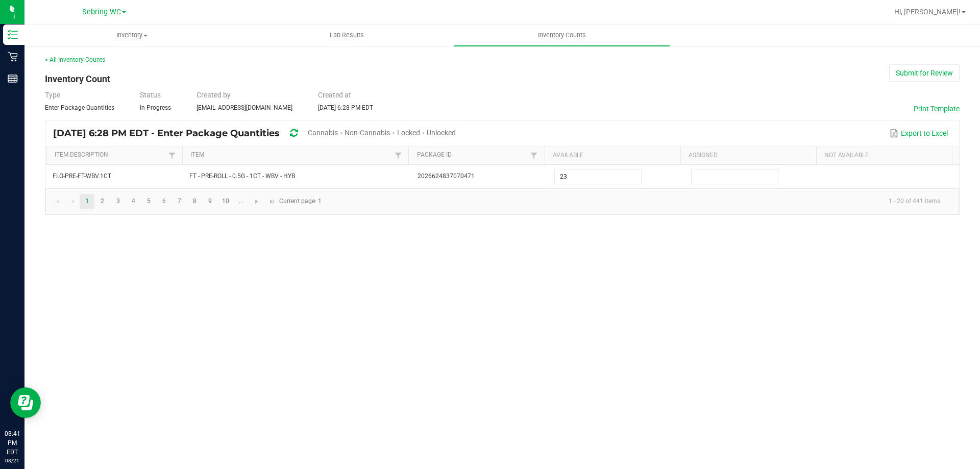 Image resolution: width=980 pixels, height=469 pixels. Describe the element at coordinates (77, 79) in the screenshot. I see `span: Inventory Count` at that location.